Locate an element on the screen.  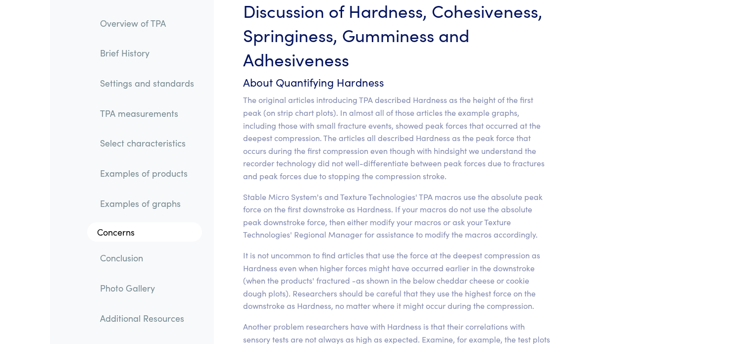
a: Select characteristics is located at coordinates (147, 144).